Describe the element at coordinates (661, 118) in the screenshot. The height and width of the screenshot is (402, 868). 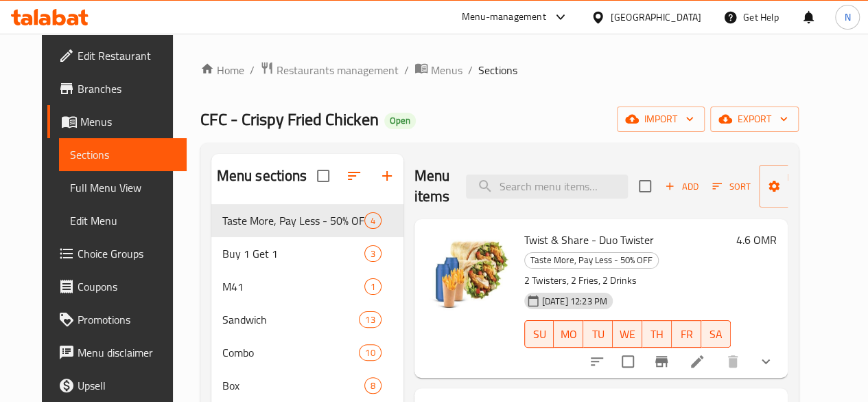
I see `span: import` at that location.